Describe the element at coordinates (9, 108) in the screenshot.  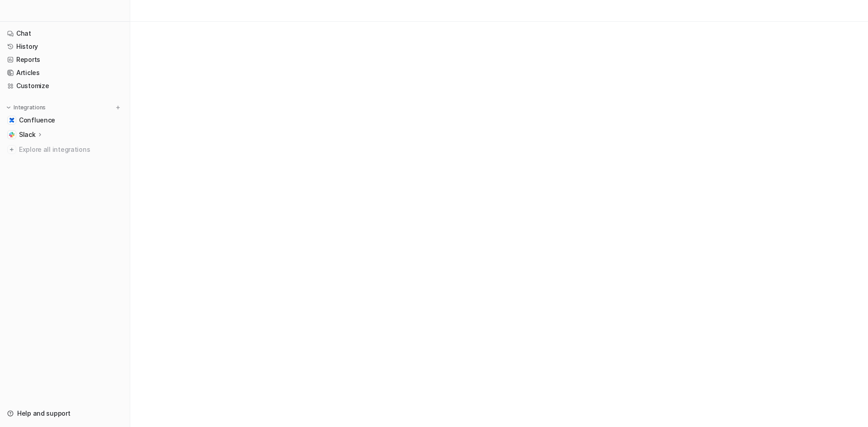
I see `img: expand menu` at that location.